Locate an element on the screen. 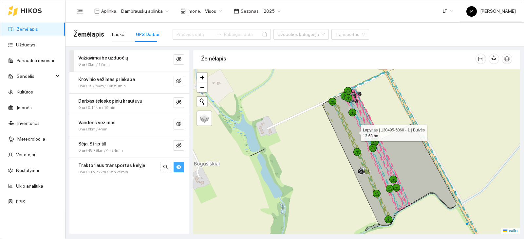 Image resolution: width=524 pixels, height=239 pixels. div: Važiavimai be užduočių0ha / 0km / 17mineye-invisible is located at coordinates (129, 61).